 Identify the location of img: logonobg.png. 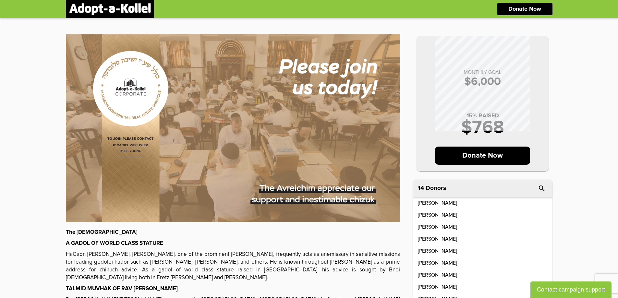
(110, 9).